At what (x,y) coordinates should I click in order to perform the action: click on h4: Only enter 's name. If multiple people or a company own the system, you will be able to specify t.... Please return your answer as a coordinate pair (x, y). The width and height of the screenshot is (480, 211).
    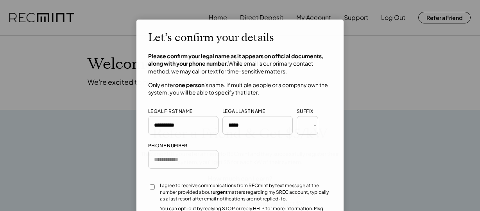
    Looking at the image, I should click on (240, 89).